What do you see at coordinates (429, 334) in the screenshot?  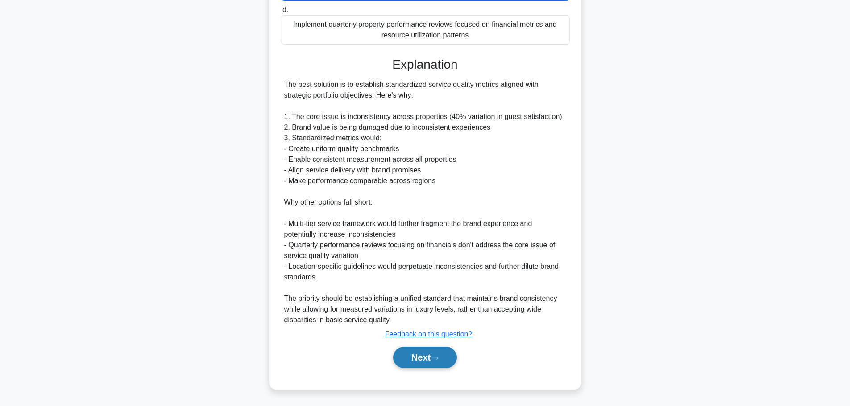 I see `u: Feedback on this question?` at bounding box center [429, 334].